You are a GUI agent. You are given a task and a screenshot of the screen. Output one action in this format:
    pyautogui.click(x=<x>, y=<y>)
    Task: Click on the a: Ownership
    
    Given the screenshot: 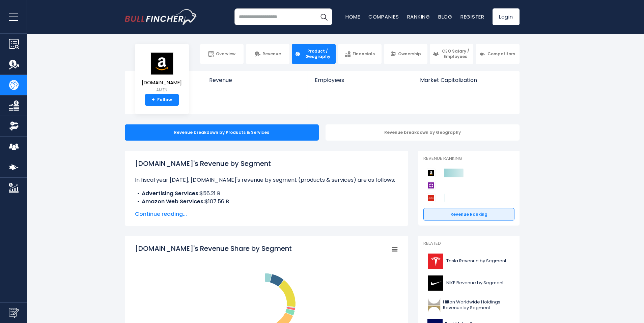 What is the action you would take?
    pyautogui.click(x=406, y=54)
    